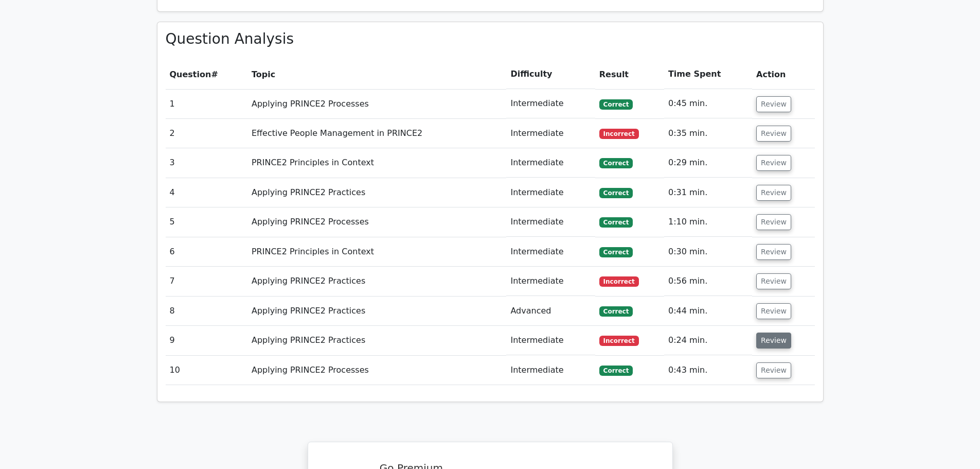 The image size is (980, 469). What do you see at coordinates (708, 311) in the screenshot?
I see `td: 0:44 min.` at bounding box center [708, 311].